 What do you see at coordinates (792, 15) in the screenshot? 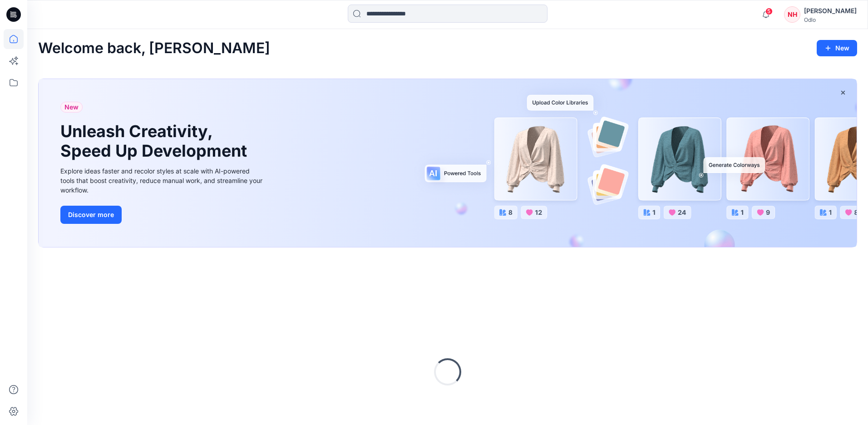
I see `div: NH` at bounding box center [792, 15].